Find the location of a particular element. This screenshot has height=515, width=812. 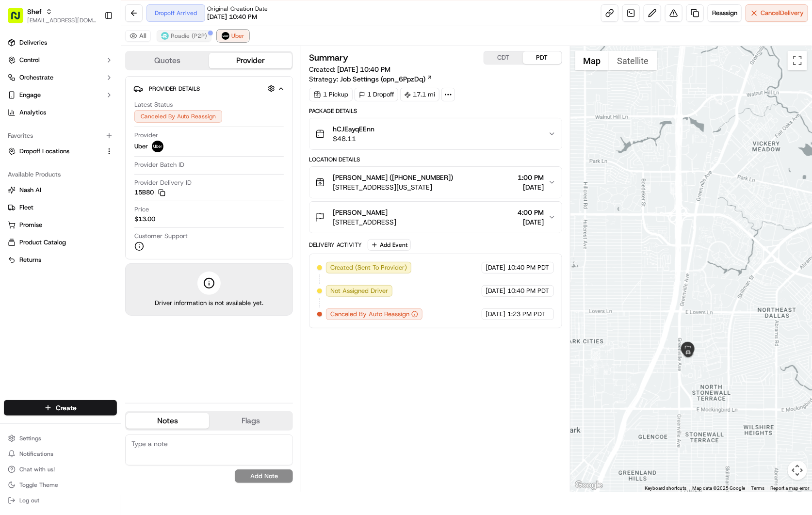

span: Nash AI is located at coordinates (30, 190).